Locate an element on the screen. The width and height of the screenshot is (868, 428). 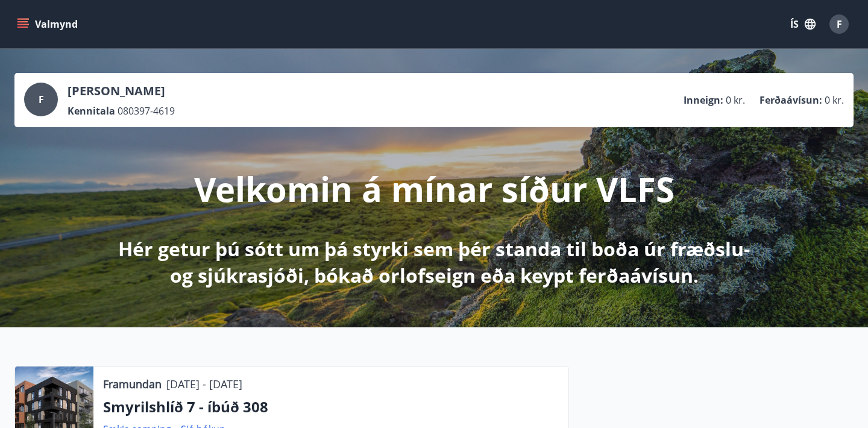
button: menu is located at coordinates (48, 24).